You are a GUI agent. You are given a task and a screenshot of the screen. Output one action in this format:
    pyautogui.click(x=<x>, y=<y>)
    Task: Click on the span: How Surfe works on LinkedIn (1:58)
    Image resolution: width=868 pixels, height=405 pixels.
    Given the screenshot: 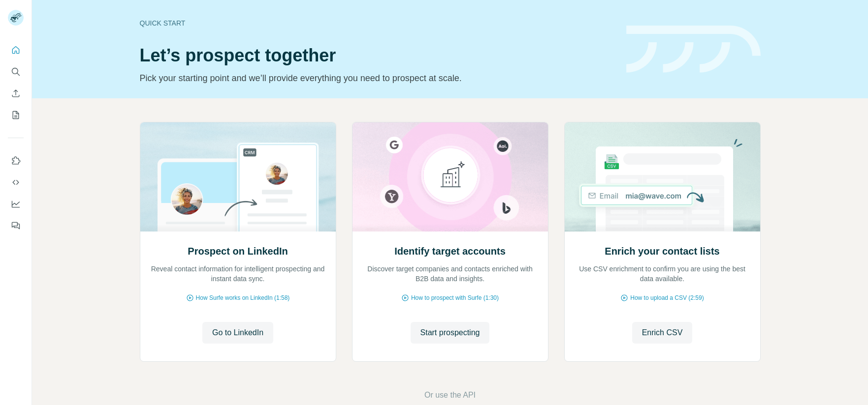 What is the action you would take?
    pyautogui.click(x=243, y=298)
    